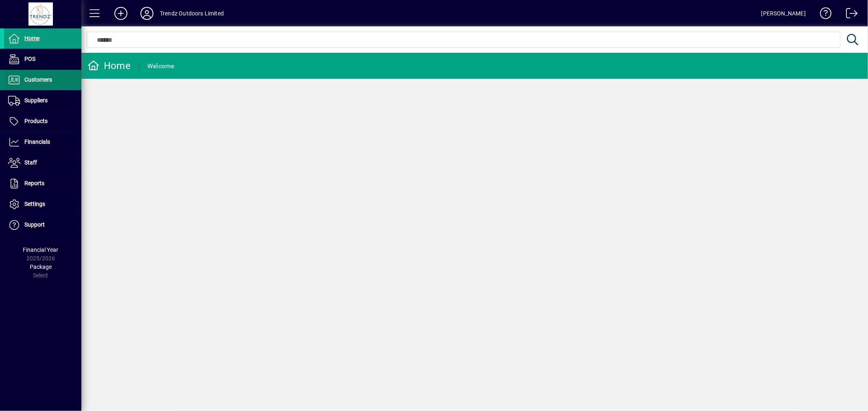 This screenshot has width=868, height=411. What do you see at coordinates (109, 65) in the screenshot?
I see `div: Home` at bounding box center [109, 65].